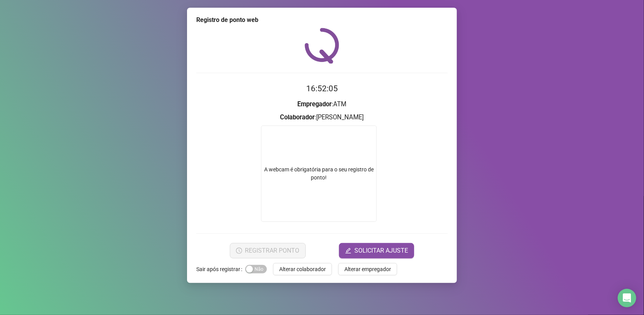 The width and height of the screenshot is (644, 315). Describe the element at coordinates (322, 88) in the screenshot. I see `time: 16:52:05` at that location.